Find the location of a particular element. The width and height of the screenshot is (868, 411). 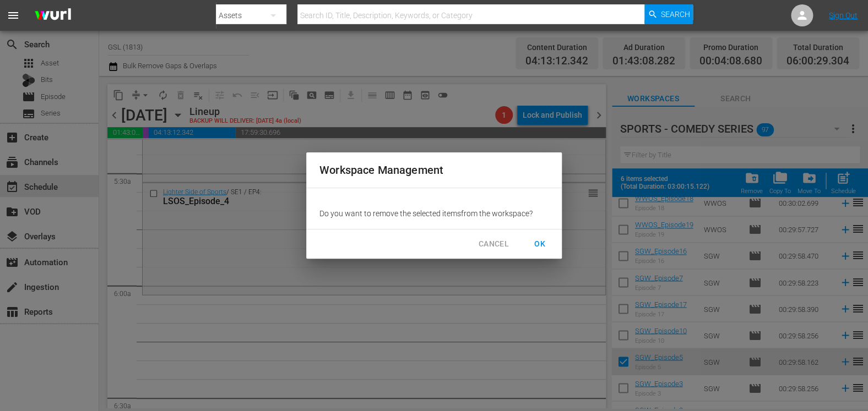

span: CANCEL is located at coordinates (493, 243).